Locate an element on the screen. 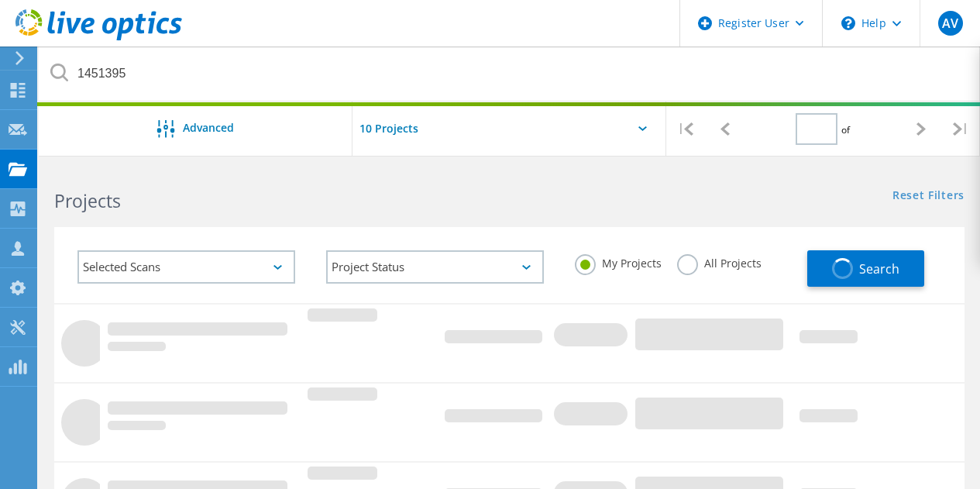 The height and width of the screenshot is (489, 980). span: Search is located at coordinates (879, 269).